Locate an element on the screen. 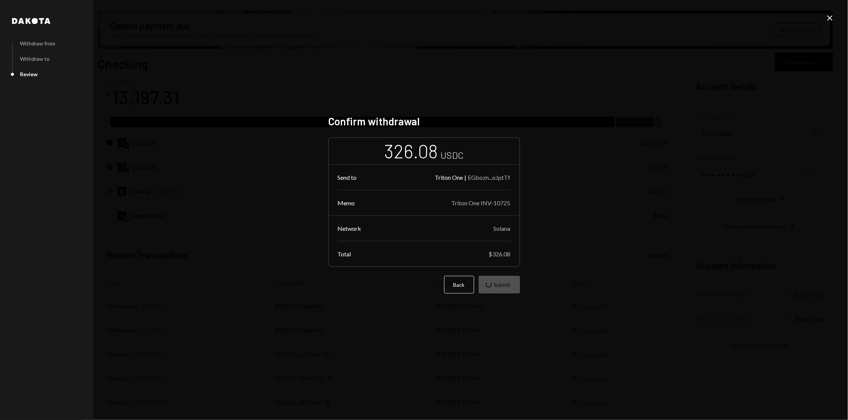  div: Memo is located at coordinates (346, 203).